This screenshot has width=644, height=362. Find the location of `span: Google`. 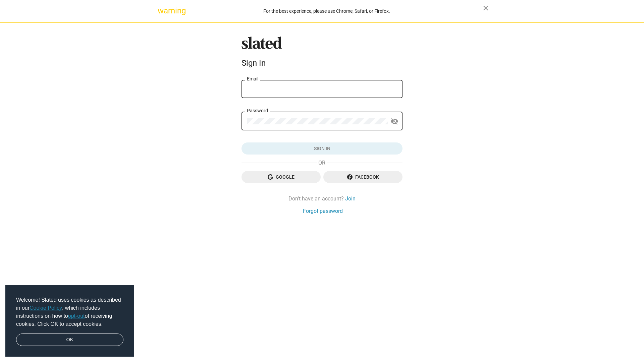

span: Google is located at coordinates (281, 177).